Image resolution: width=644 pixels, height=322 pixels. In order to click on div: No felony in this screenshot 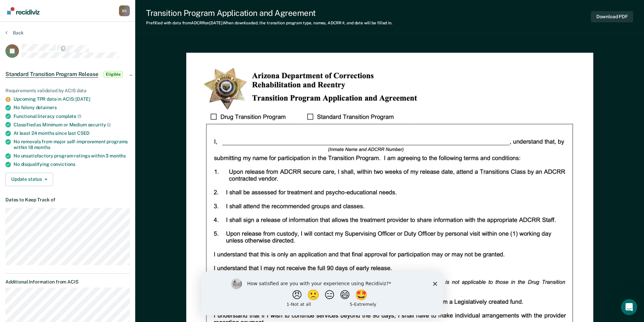, I will do `click(71, 108)`.